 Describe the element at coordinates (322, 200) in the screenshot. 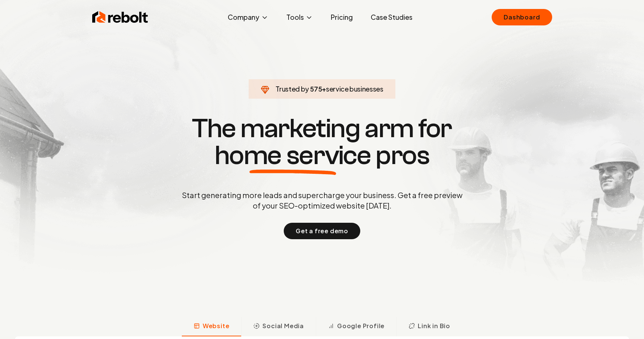

I see `p: Start generating more leads and supercharge your business. Get a free preview of your SEO-optimiz...` at that location.